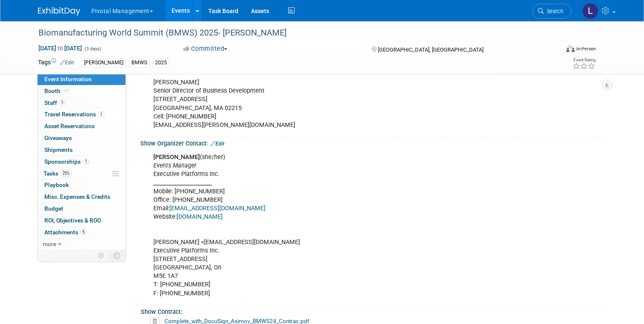 The width and height of the screenshot is (644, 324). Describe the element at coordinates (55, 102) in the screenshot. I see `span: Staff` at that location.